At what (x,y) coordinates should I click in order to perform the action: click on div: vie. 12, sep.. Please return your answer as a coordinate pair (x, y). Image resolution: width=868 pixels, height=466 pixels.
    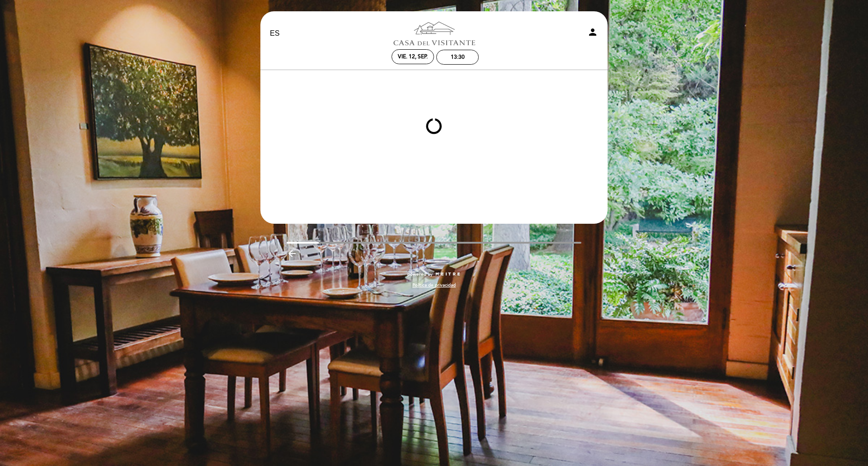
    Looking at the image, I should click on (413, 56).